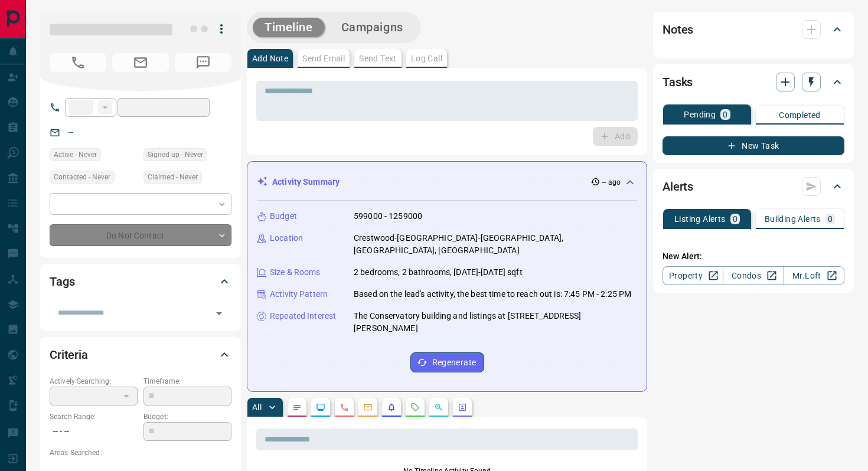  I want to click on p: Areas Searched:, so click(140, 453).